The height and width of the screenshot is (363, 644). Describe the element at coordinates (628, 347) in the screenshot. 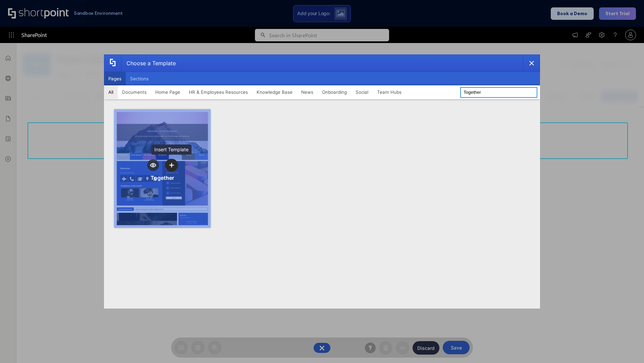

I see `div: Chat Widget` at that location.